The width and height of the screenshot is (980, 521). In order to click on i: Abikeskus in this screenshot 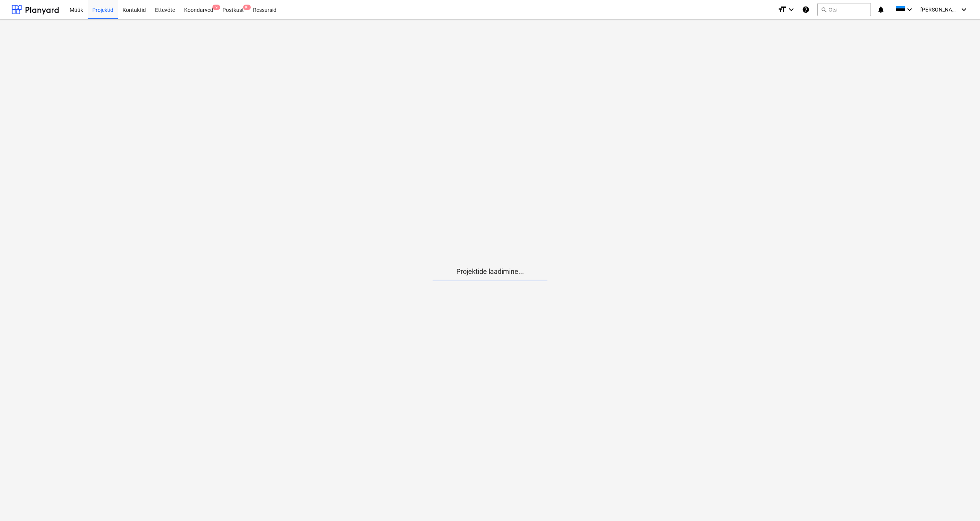, I will do `click(806, 10)`.